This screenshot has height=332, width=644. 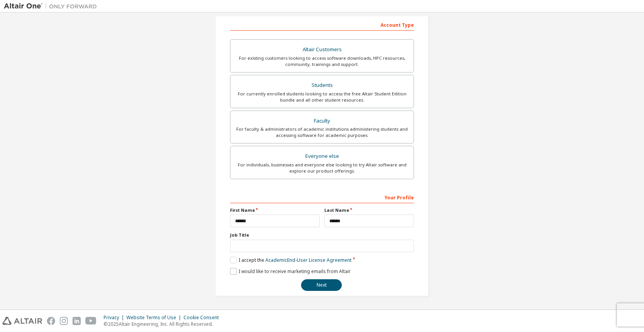 What do you see at coordinates (51, 321) in the screenshot?
I see `img: facebook.svg` at bounding box center [51, 321].